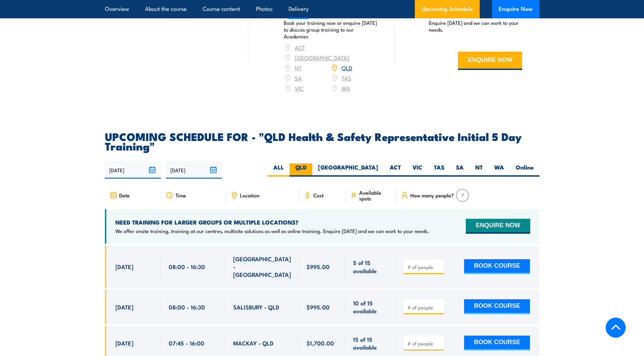  Describe the element at coordinates (439, 170) in the screenshot. I see `label: TAS` at that location.